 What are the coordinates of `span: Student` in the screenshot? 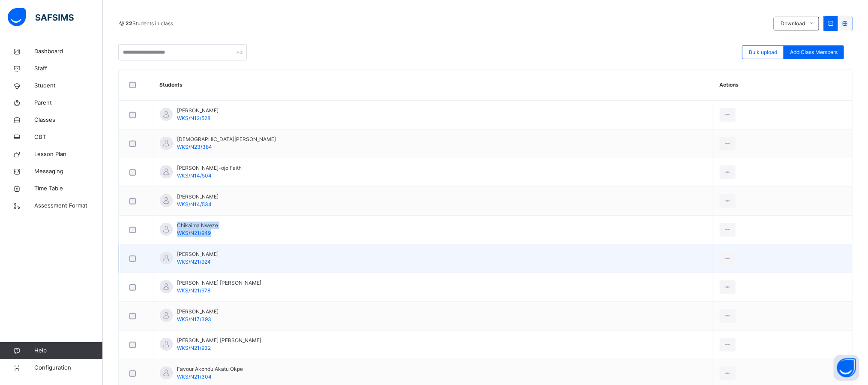 It's located at (68, 85).